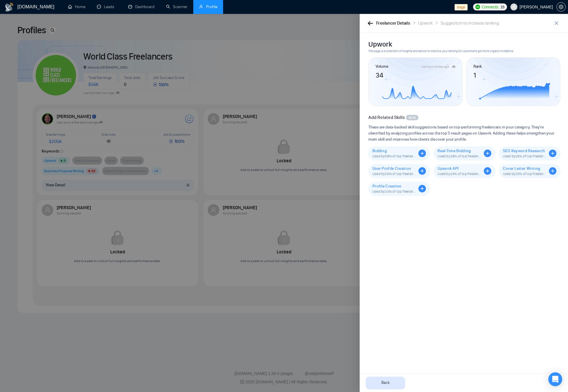  I want to click on span: Used by 24 % of top freelancers. Boosts your Upwork sk visibility., so click(459, 174).